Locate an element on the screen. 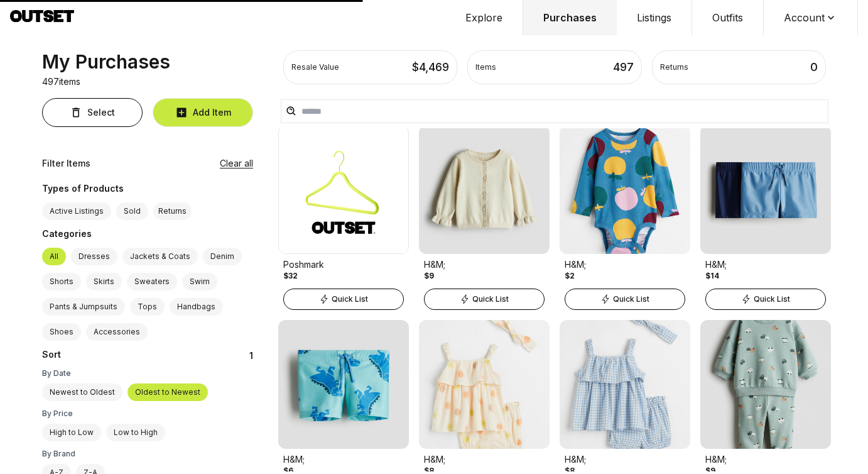  div: By Brand is located at coordinates (147, 454).